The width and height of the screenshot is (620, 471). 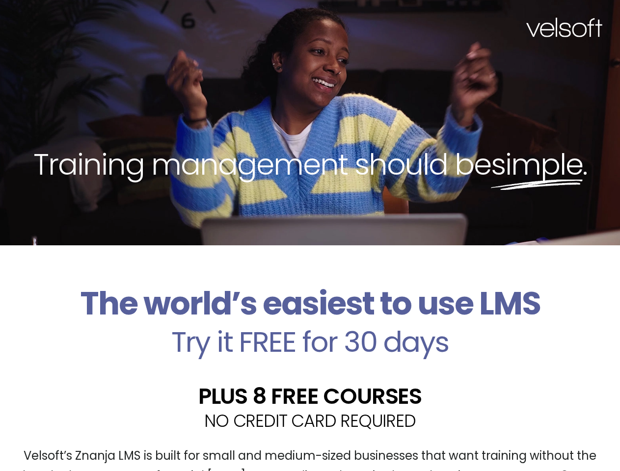 I want to click on h2: PLUS 8 FREE COURSES, so click(x=310, y=396).